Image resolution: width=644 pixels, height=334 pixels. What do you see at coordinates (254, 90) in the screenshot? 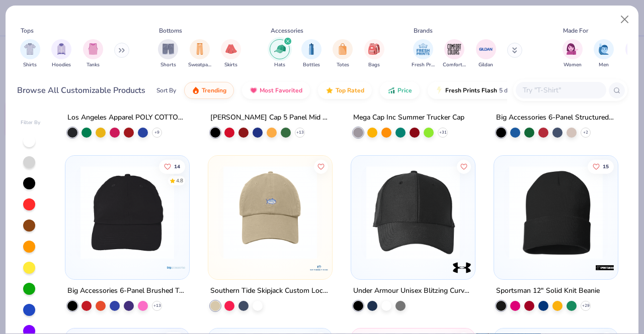
I see `img: most_fav.gif` at bounding box center [254, 90].